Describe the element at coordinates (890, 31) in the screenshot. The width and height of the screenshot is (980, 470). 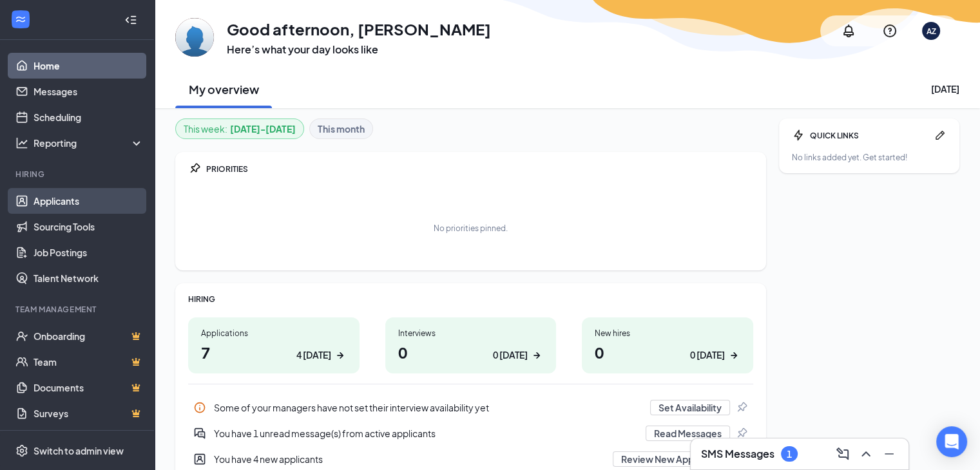
I see `svg: QuestionInfo` at that location.